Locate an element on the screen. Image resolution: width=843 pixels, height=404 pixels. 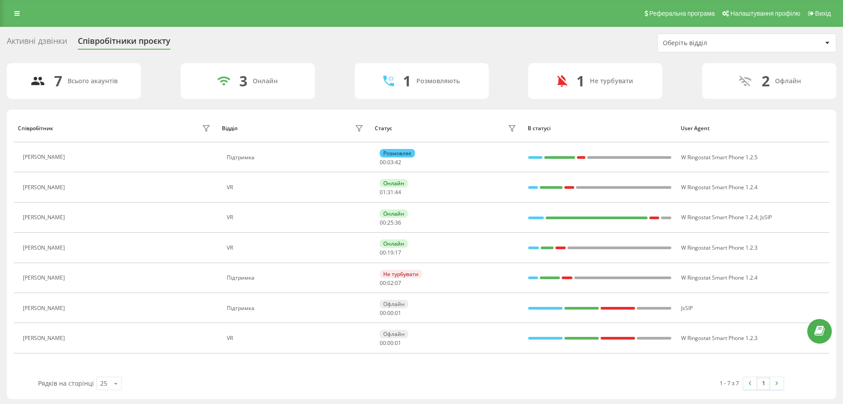
span: 25 is located at coordinates (390, 222).